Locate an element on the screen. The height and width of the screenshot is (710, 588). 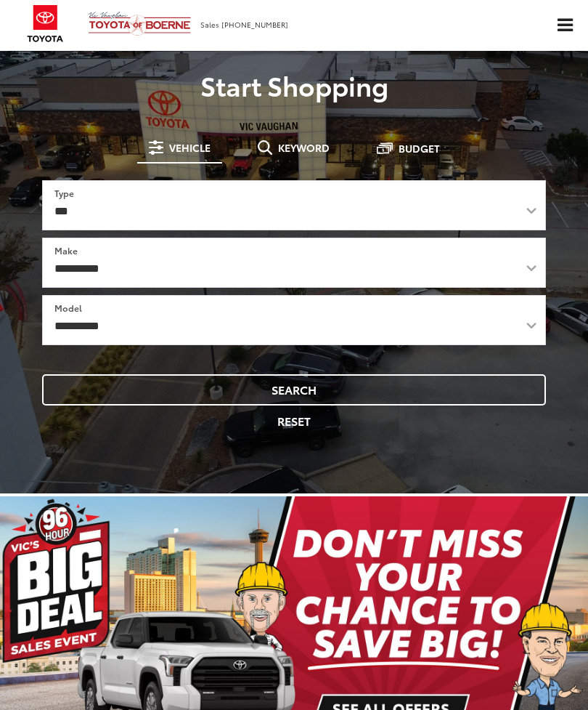
span: Keyword is located at coordinates (304, 147).